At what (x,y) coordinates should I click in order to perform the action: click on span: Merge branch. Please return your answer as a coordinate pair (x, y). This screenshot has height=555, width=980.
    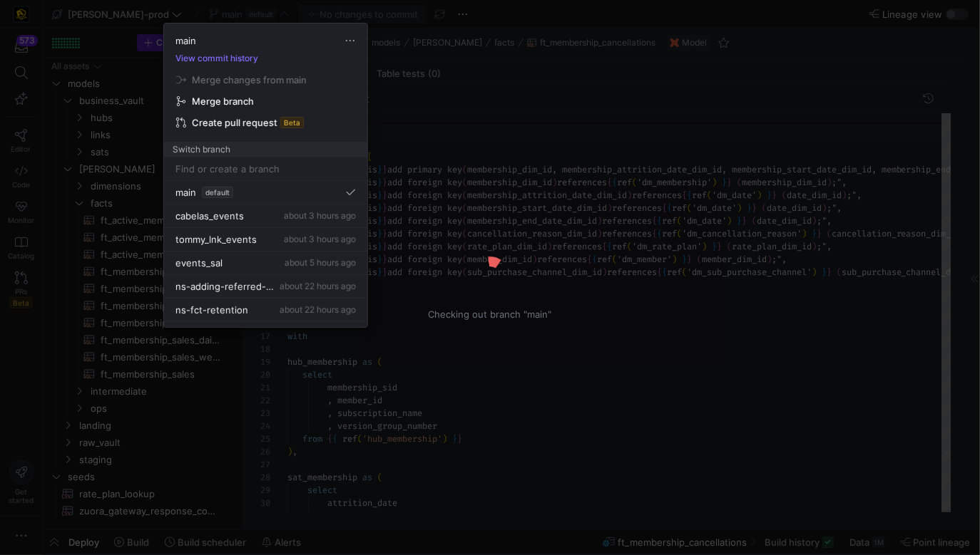
    Looking at the image, I should click on (223, 101).